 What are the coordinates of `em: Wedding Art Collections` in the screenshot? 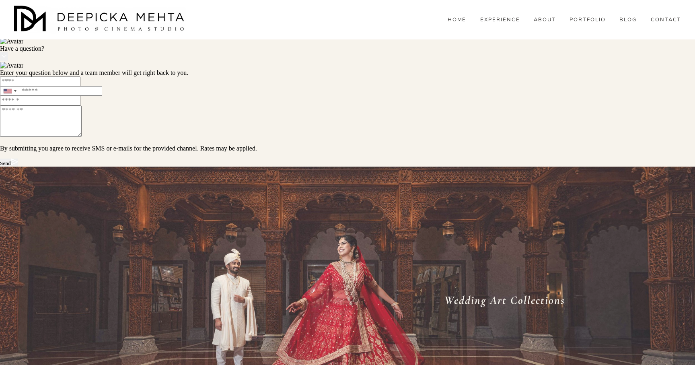 It's located at (505, 300).